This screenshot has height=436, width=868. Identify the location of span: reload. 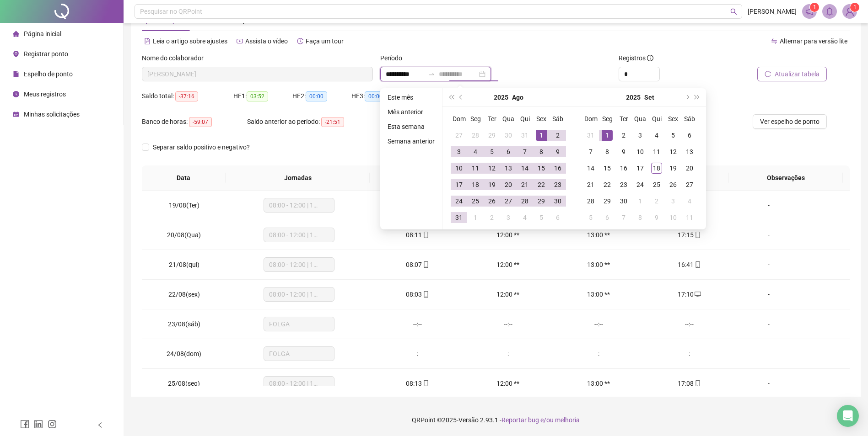
(767, 75).